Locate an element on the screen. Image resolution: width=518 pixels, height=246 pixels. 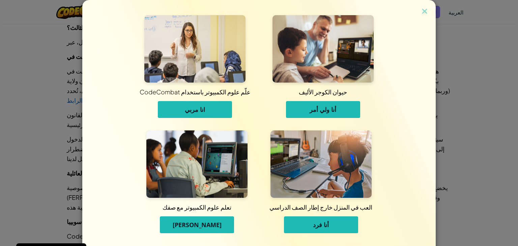
button: أنا ولي أمر is located at coordinates (323, 110).